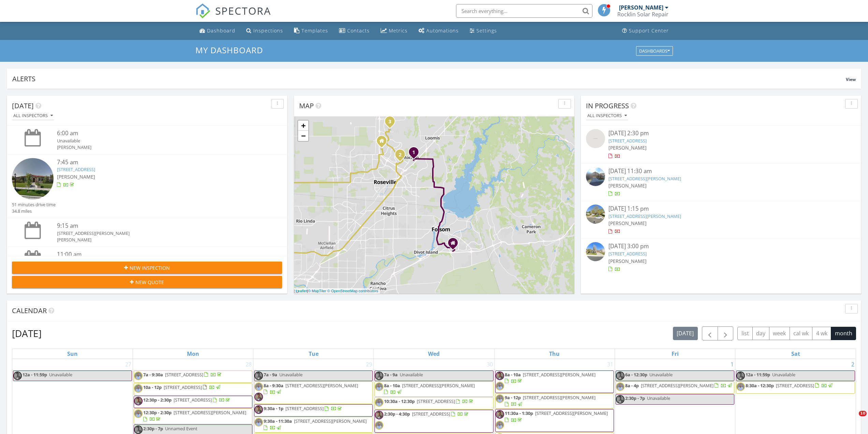  Describe the element at coordinates (863, 413) in the screenshot. I see `span: 10` at that location.